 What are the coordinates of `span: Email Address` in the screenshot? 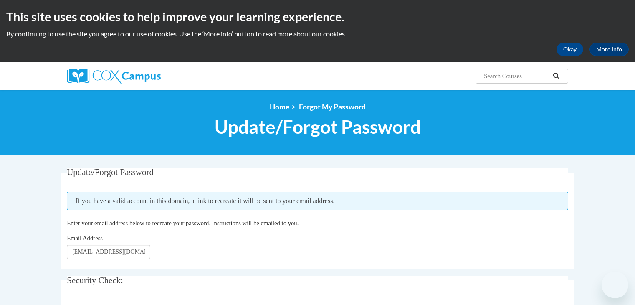 It's located at (85, 238).